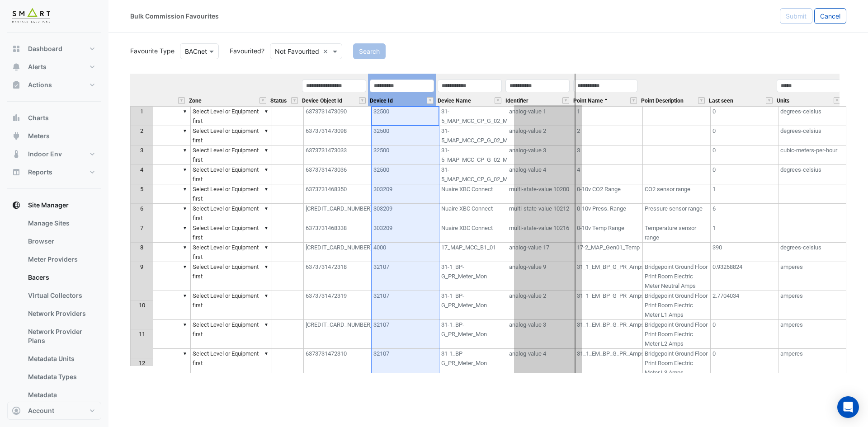 The width and height of the screenshot is (868, 427). What do you see at coordinates (141, 170) in the screenshot?
I see `span: 4` at bounding box center [141, 170].